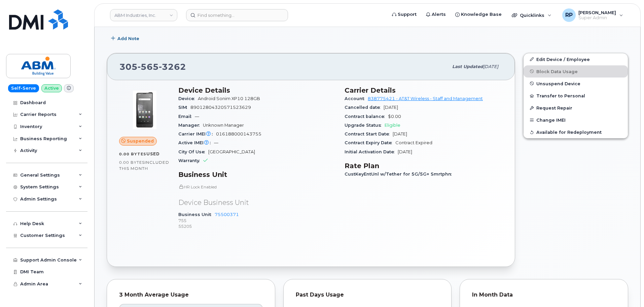  What do you see at coordinates (425, 98) in the screenshot?
I see `a: 838775421 - AT&T Wireless - Staff and Management` at bounding box center [425, 98].